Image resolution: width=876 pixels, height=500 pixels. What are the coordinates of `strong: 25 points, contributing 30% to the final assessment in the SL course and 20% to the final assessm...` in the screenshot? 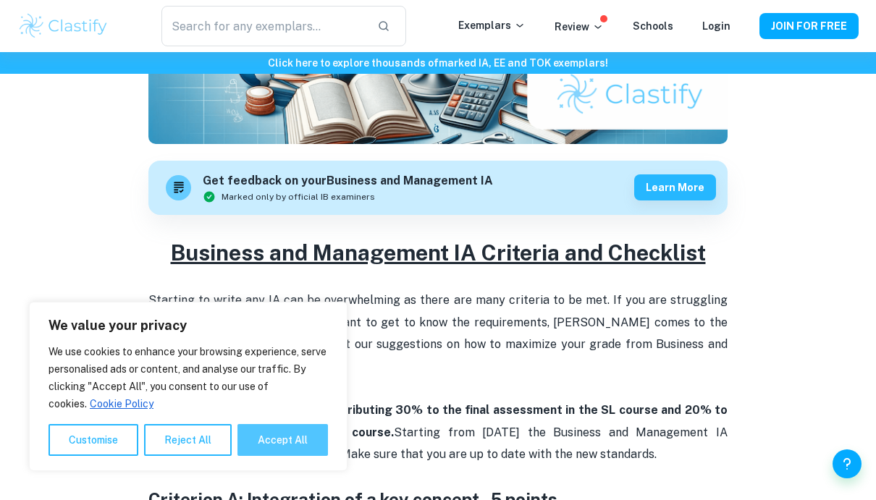 It's located at (439, 421).